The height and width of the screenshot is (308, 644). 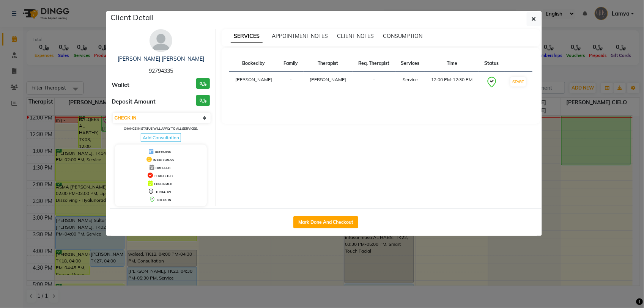 I want to click on th: Req. Therapist, so click(x=373, y=63).